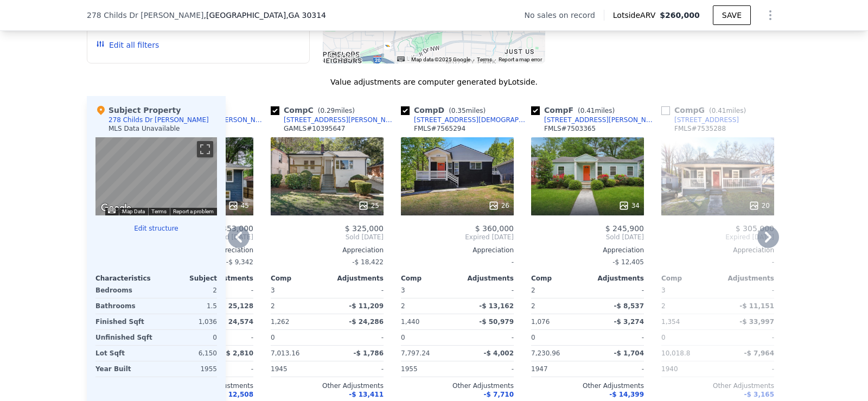 The width and height of the screenshot is (868, 401). What do you see at coordinates (499, 395) in the screenshot?
I see `span: -$ 7,710` at bounding box center [499, 395].